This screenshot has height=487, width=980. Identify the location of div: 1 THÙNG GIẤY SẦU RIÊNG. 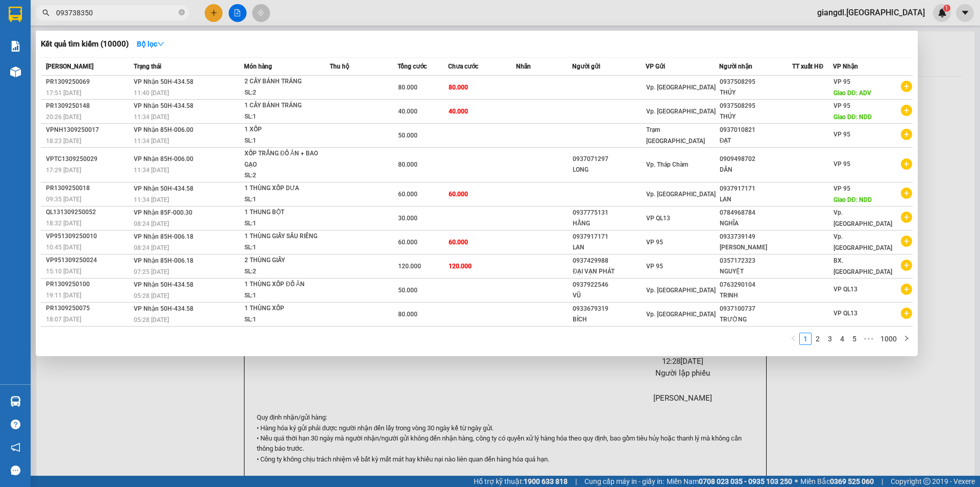
(283, 236).